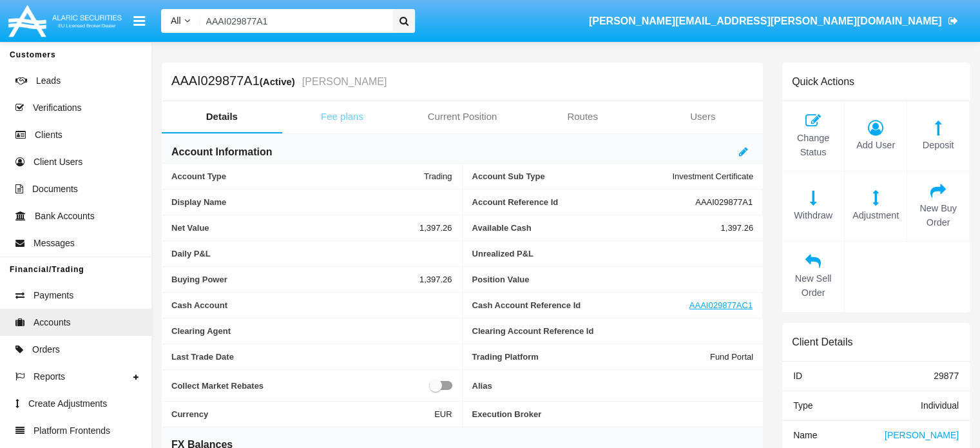 This screenshot has height=448, width=980. I want to click on a: Routes, so click(582, 117).